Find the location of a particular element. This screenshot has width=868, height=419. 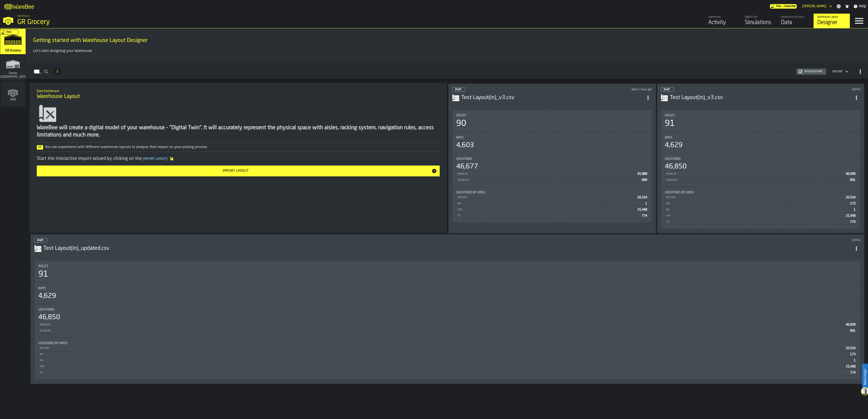

span: Aisles is located at coordinates (670, 115).